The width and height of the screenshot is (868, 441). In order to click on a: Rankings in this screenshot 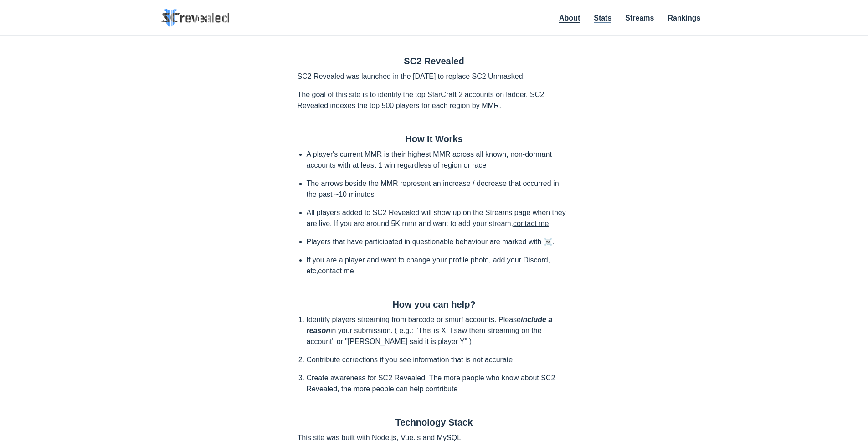, I will do `click(684, 17)`.